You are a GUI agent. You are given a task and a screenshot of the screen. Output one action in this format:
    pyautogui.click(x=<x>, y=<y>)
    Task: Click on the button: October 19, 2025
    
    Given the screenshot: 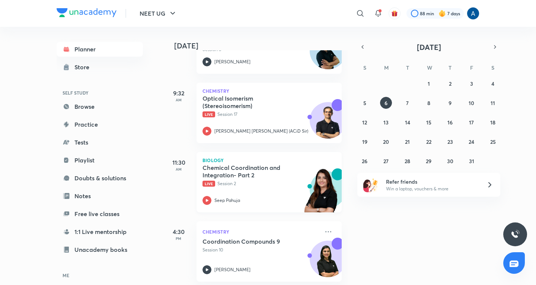 What is the action you would take?
    pyautogui.click(x=365, y=142)
    